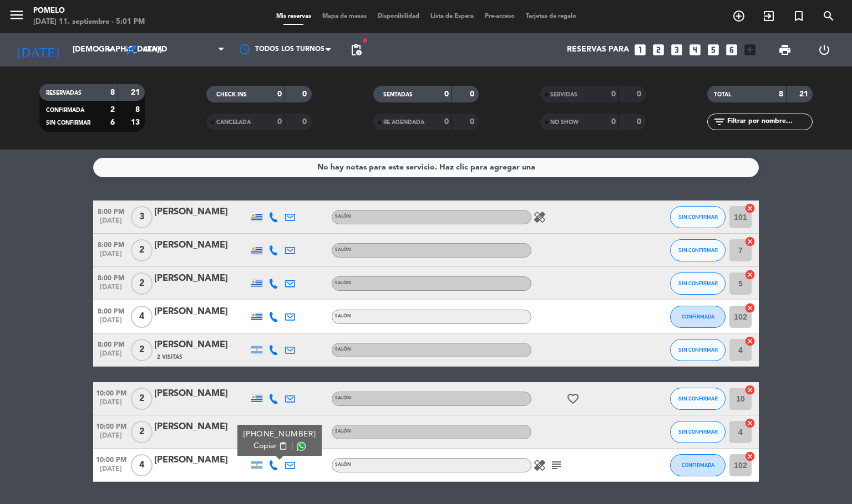 The width and height of the screenshot is (852, 504). I want to click on i: power_settings_new, so click(824, 50).